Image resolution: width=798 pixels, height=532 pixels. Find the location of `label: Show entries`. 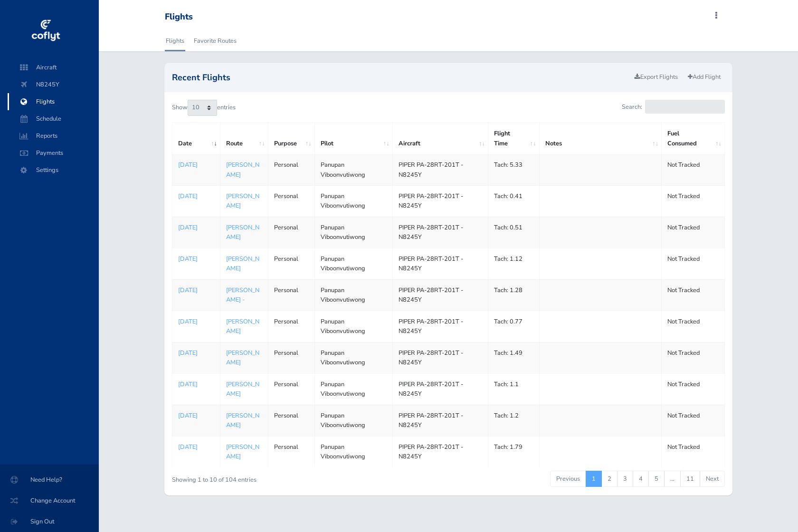

label: Show entries is located at coordinates (204, 108).